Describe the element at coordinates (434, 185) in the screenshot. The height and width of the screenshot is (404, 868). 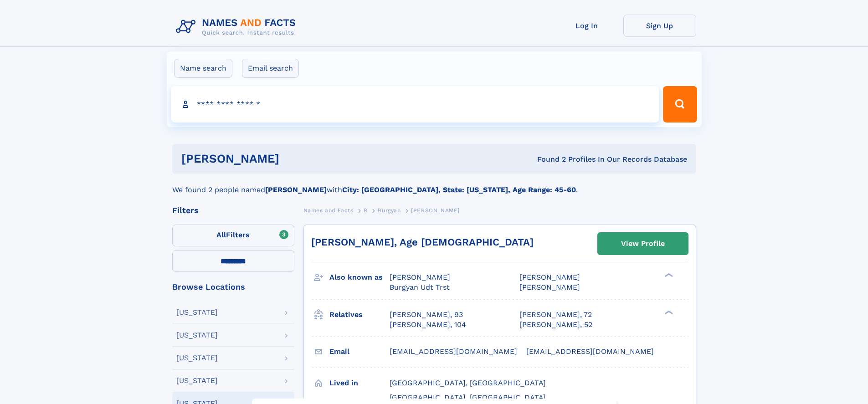
I see `div: We found 2 people named with .` at that location.